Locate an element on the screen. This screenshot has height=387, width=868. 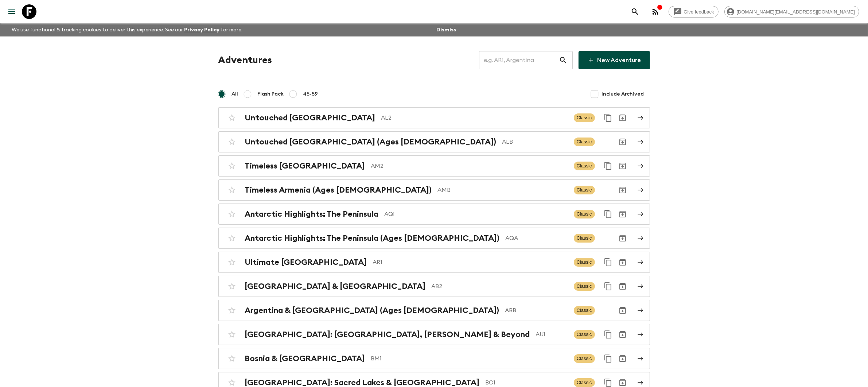
span: Give feedback is located at coordinates (699, 11).